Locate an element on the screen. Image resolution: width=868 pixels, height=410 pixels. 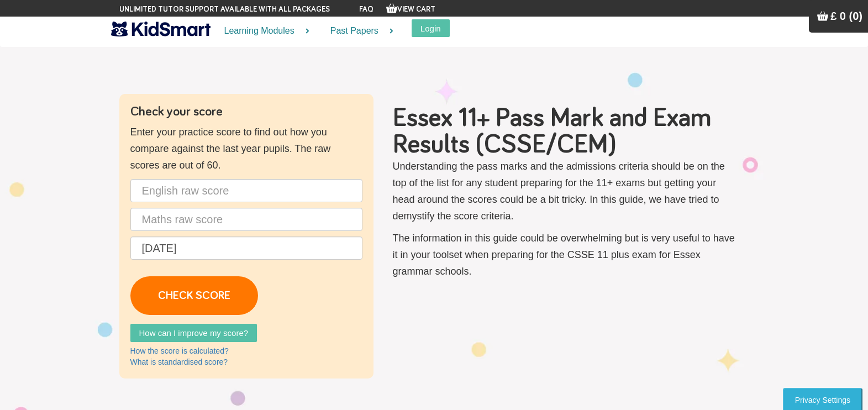
a: What is standardised score? is located at coordinates (179, 362).